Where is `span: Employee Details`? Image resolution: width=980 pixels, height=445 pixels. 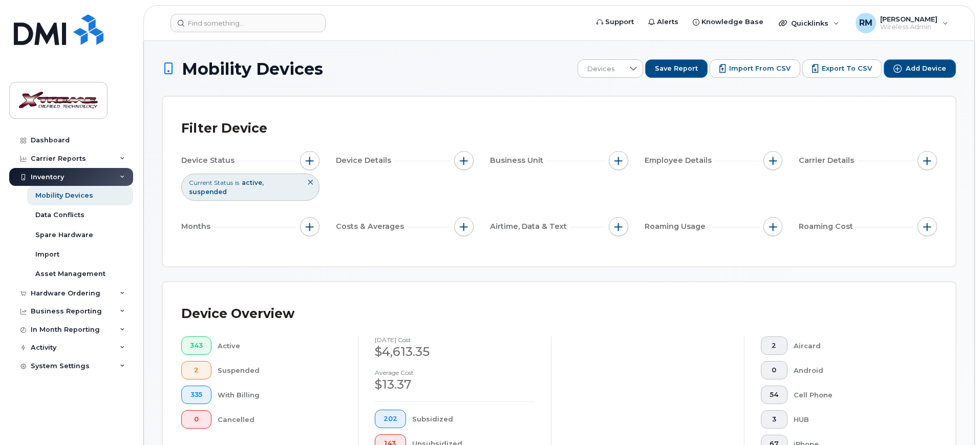
span: Employee Details is located at coordinates (680, 160).